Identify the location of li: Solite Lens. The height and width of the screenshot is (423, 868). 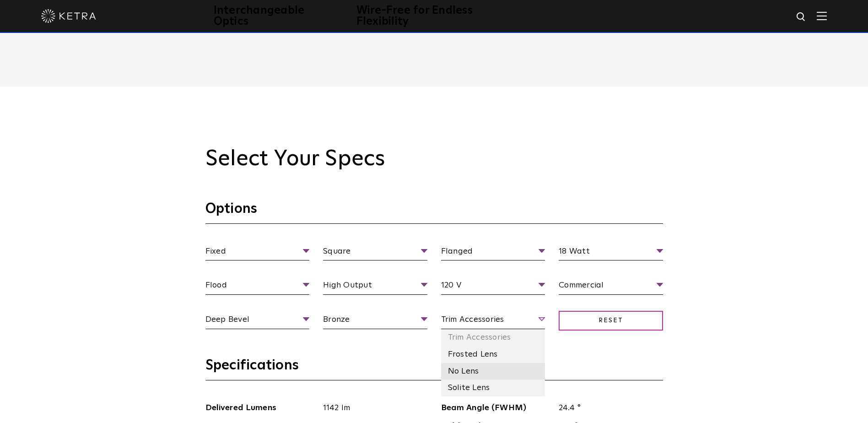
(493, 388).